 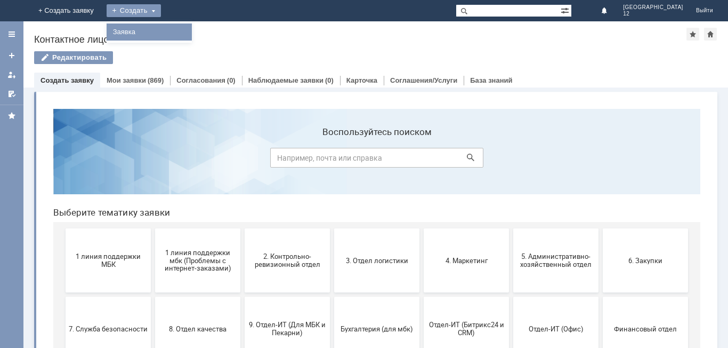 I want to click on a: Мои согласования, so click(x=12, y=94).